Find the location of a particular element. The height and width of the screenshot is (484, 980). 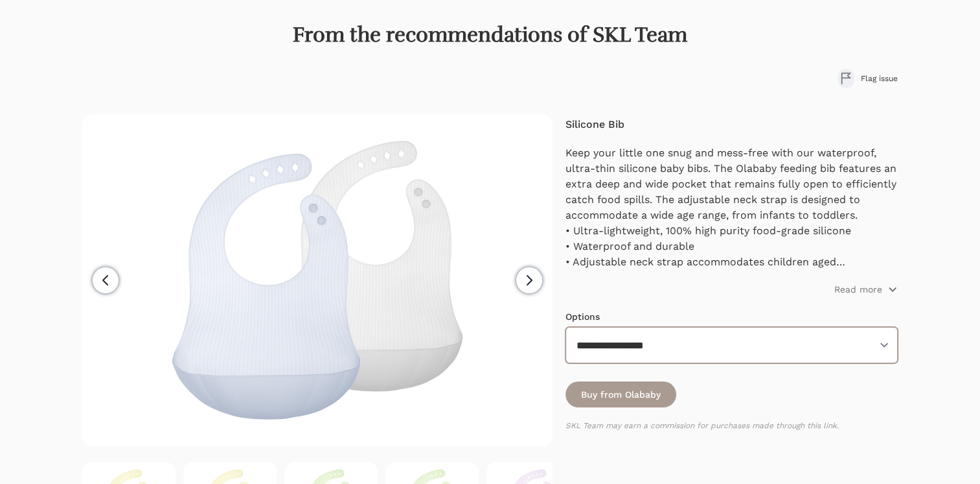

button: Read more is located at coordinates (866, 290).